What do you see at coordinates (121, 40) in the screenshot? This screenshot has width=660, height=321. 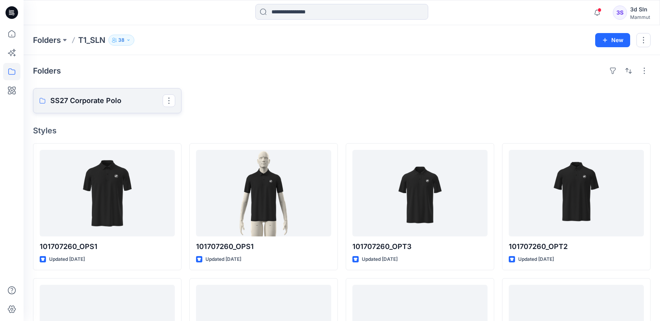 I see `button: 38` at bounding box center [121, 40].